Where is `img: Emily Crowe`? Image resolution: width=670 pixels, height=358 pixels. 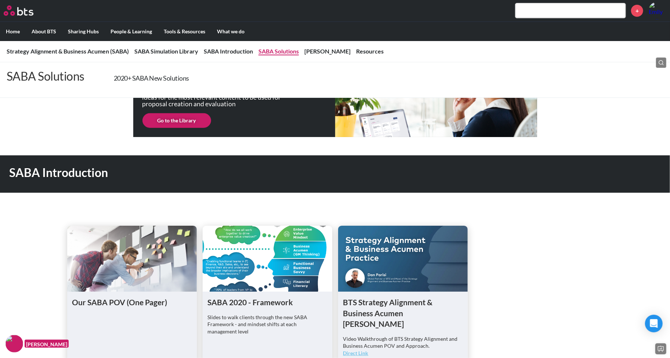 img: Emily Crowe is located at coordinates (657, 11).